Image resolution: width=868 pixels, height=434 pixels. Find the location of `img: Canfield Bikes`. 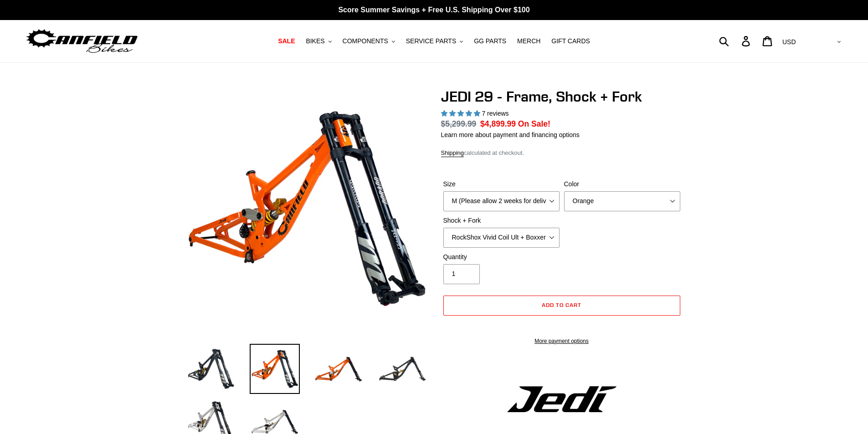

img: Canfield Bikes is located at coordinates (82, 41).